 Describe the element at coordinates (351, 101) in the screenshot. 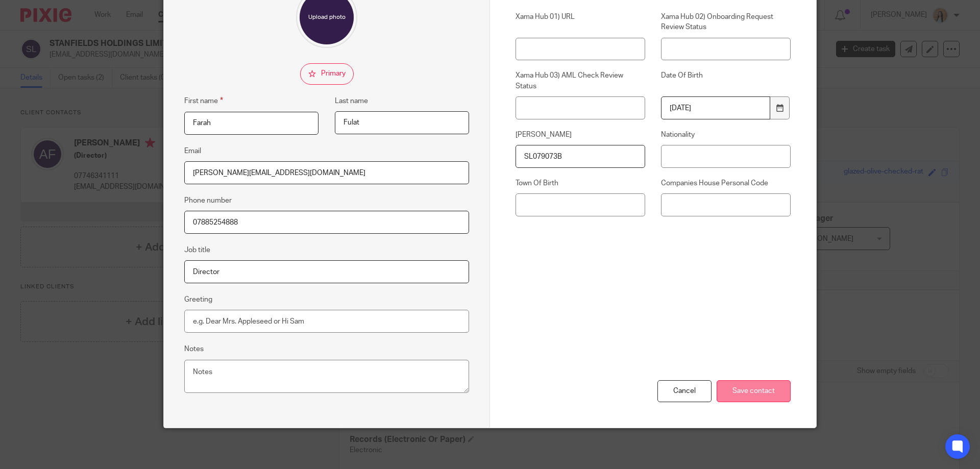

I see `label: Last name` at that location.